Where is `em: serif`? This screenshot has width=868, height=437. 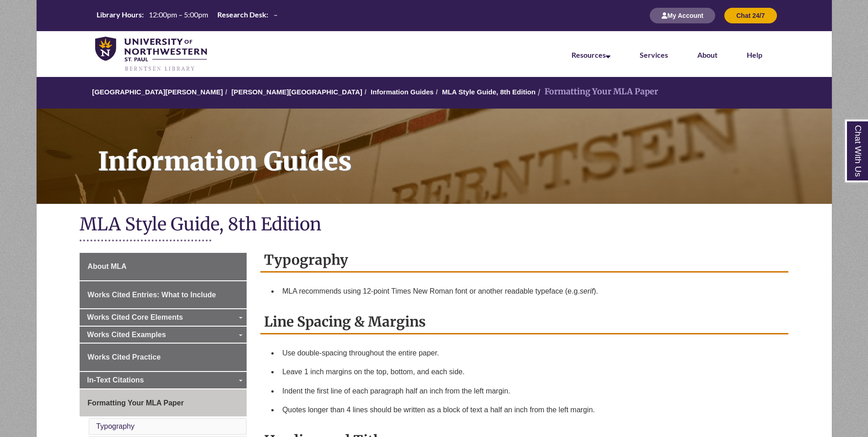 em: serif is located at coordinates (587, 291).